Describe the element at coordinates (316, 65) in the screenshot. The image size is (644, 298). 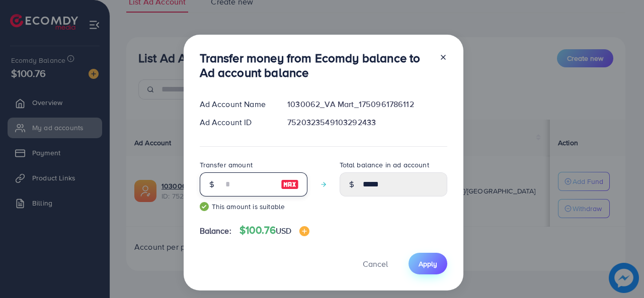
I see `h3: Transfer money from Ecomdy balance to Ad account balance` at that location.